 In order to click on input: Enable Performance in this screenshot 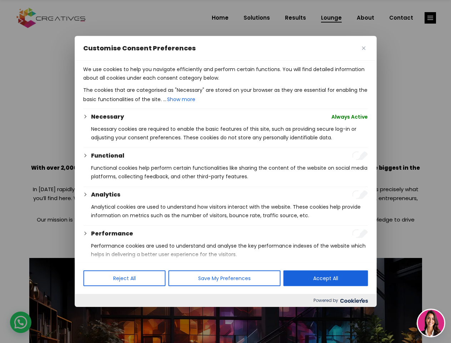, I will do `click(360, 233)`.